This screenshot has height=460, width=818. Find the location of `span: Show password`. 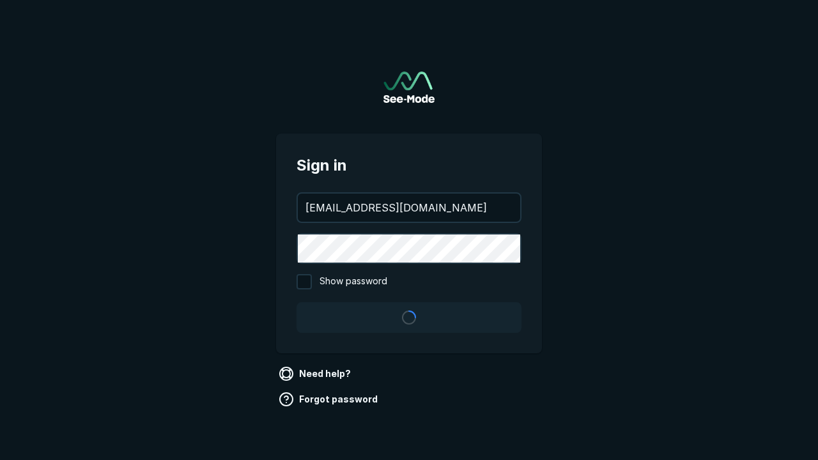

span: Show password is located at coordinates (353, 282).